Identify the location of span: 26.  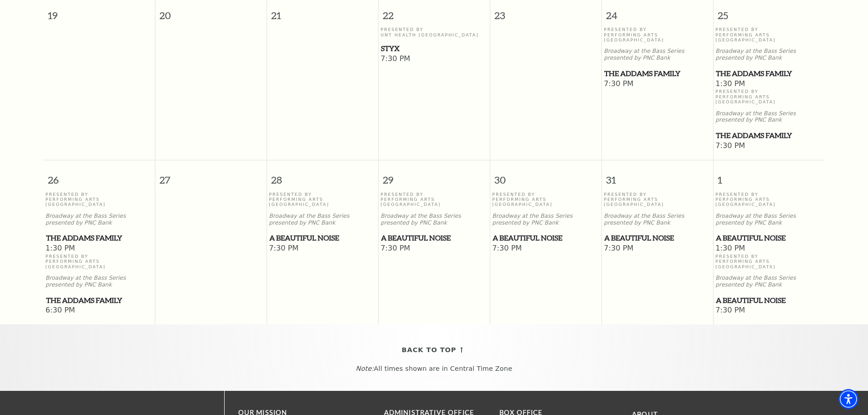
(99, 176).